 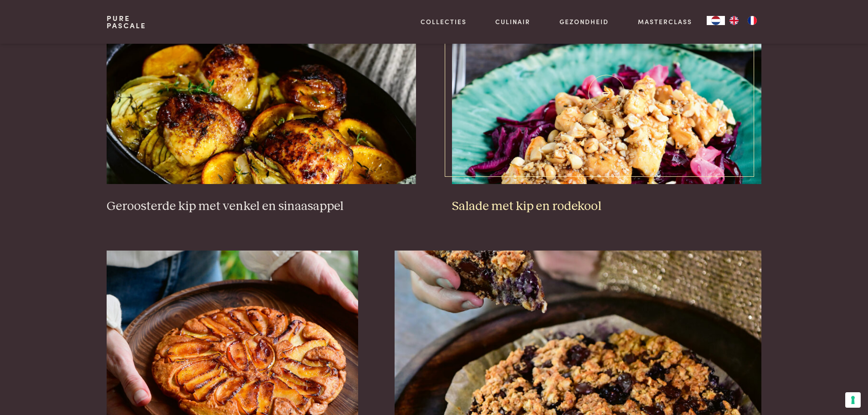 What do you see at coordinates (734, 20) in the screenshot?
I see `a: EN` at bounding box center [734, 20].